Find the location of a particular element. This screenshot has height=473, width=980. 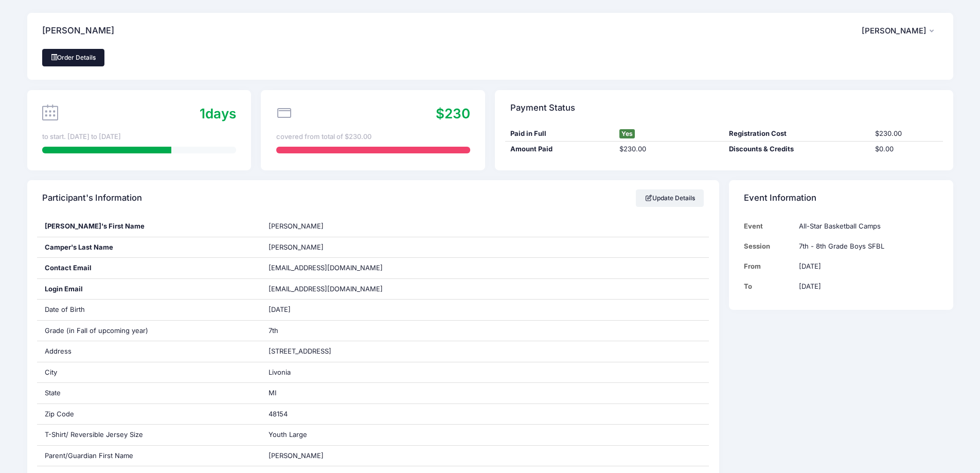

div: State is located at coordinates (149, 393).